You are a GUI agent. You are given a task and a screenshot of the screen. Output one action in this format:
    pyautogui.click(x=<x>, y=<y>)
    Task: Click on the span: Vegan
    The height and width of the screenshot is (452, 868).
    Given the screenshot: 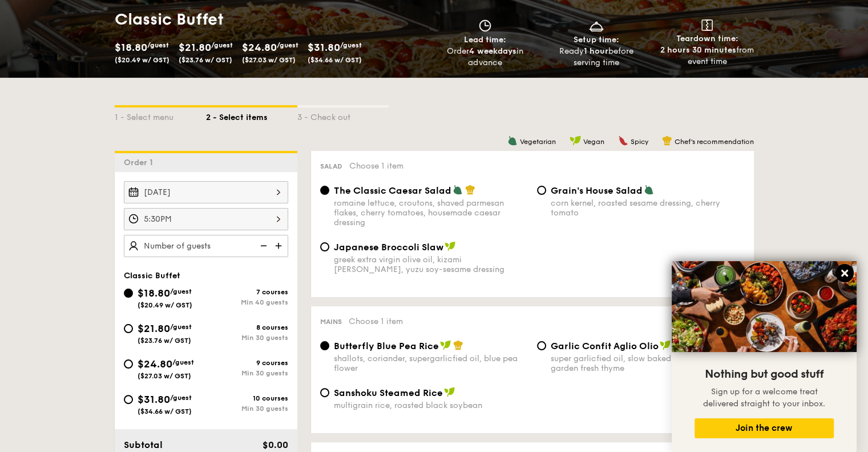 What is the action you would take?
    pyautogui.click(x=593, y=142)
    